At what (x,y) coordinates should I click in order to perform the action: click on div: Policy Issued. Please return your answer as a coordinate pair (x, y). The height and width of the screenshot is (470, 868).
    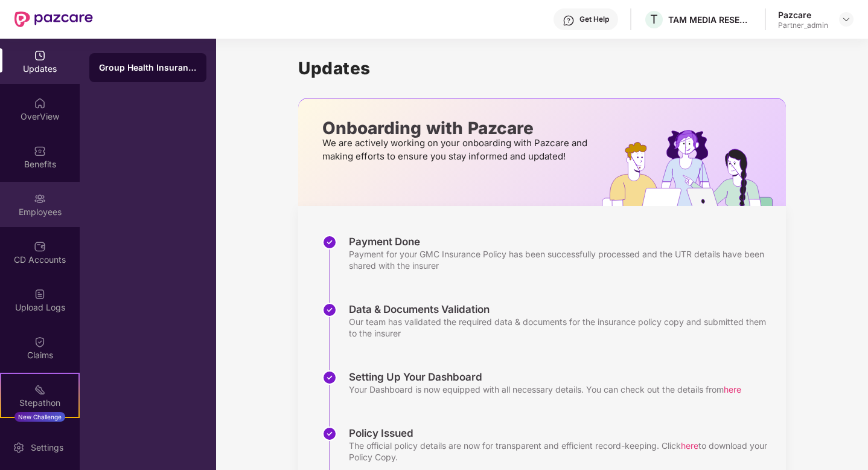
    Looking at the image, I should click on (561, 433).